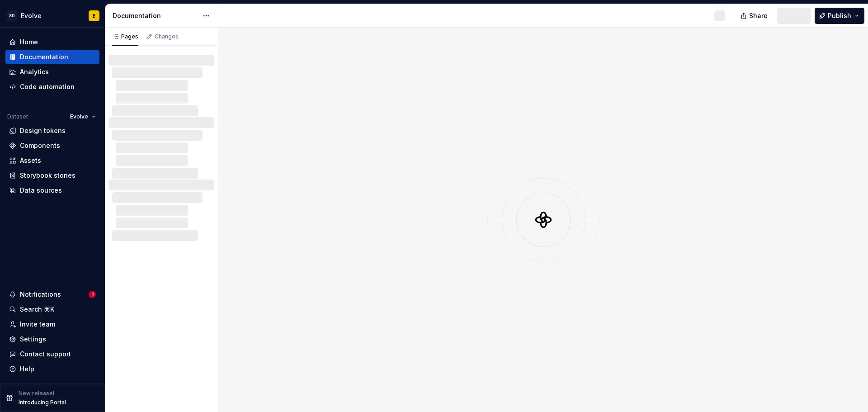 The height and width of the screenshot is (412, 868). What do you see at coordinates (166, 36) in the screenshot?
I see `div: Changes` at bounding box center [166, 36].